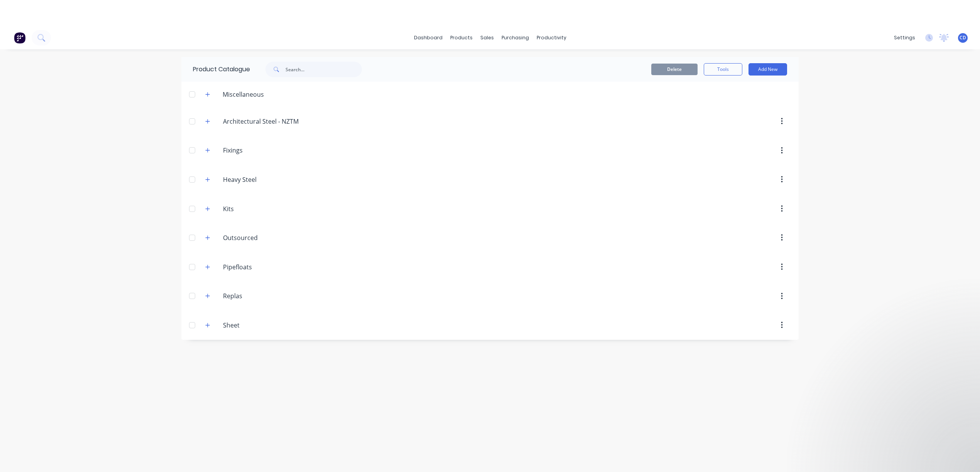 The height and width of the screenshot is (472, 980). Describe the element at coordinates (216, 69) in the screenshot. I see `div: Product Catalogue` at that location.